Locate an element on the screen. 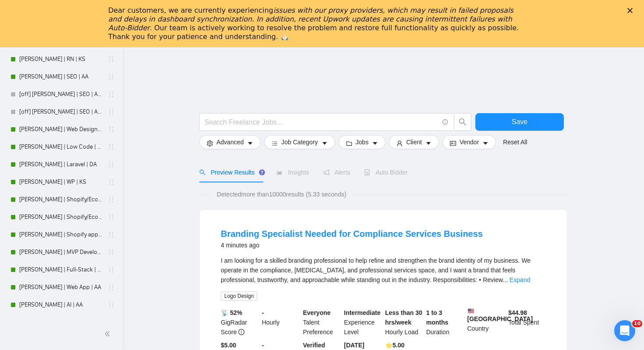 Image resolution: width=644 pixels, height=350 pixels. div: Experience Level is located at coordinates (363, 322).